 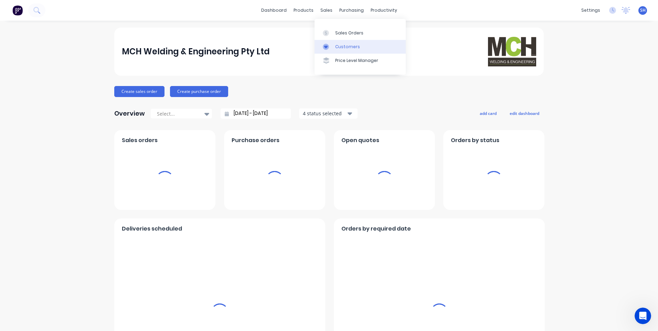 What do you see at coordinates (360, 33) in the screenshot?
I see `a: Sales Orders` at bounding box center [360, 33].